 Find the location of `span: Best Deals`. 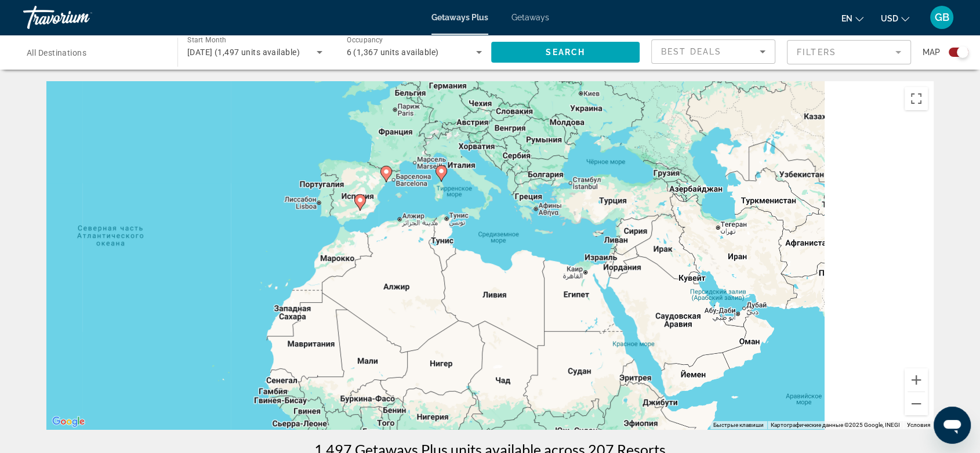

span: Best Deals is located at coordinates (691, 52).